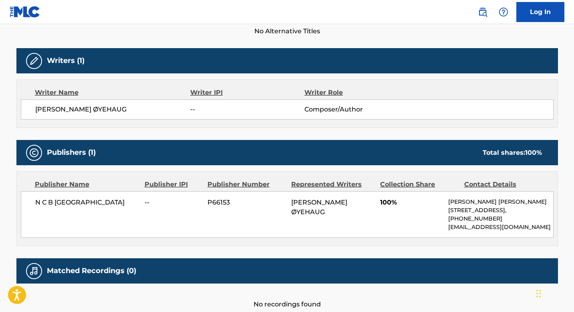 The width and height of the screenshot is (574, 312). Describe the element at coordinates (356, 93) in the screenshot. I see `div: Writer Role` at that location.